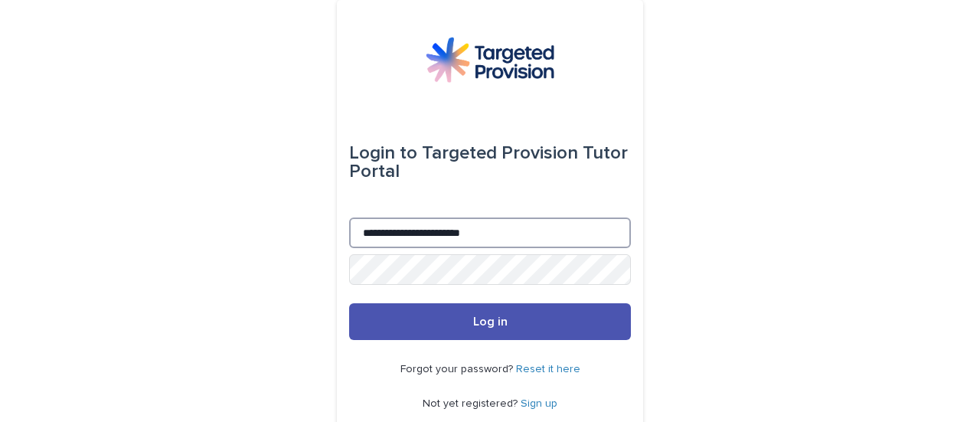 The image size is (980, 422). Describe the element at coordinates (472, 403) in the screenshot. I see `span: Not yet registered?` at that location.